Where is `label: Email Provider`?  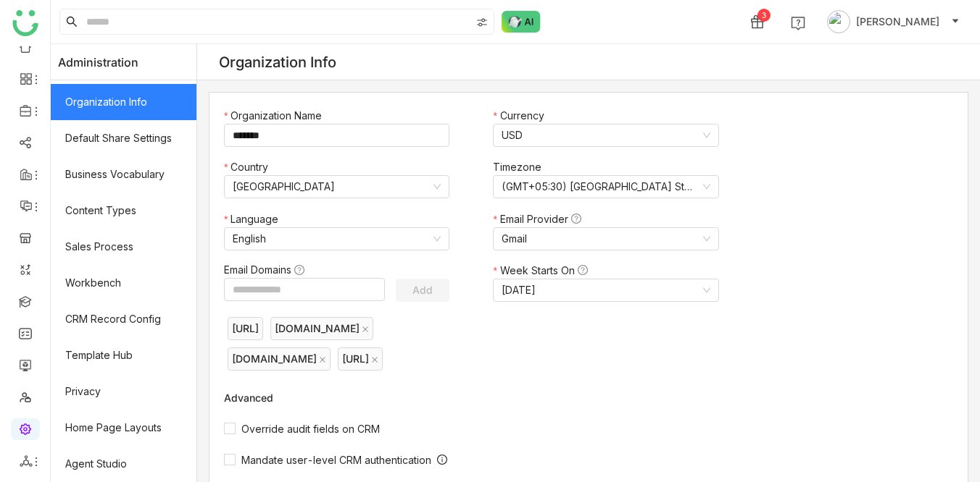
label: Email Provider is located at coordinates (540, 219).